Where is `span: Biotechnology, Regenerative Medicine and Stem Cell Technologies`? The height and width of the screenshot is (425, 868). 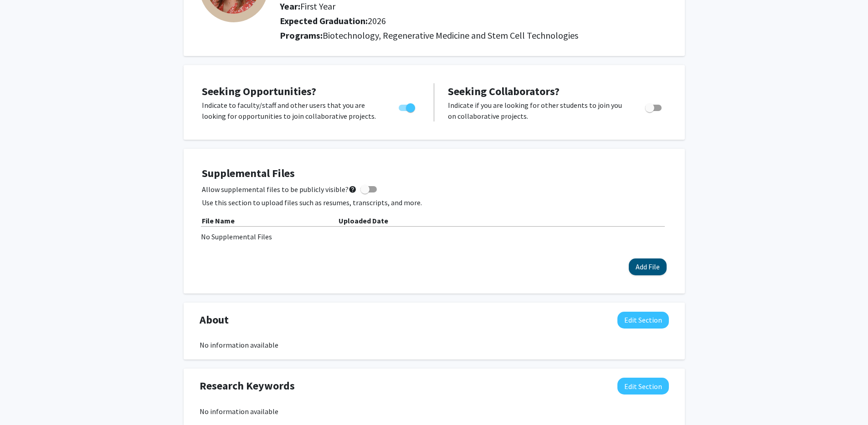 span: Biotechnology, Regenerative Medicine and Stem Cell Technologies is located at coordinates (450, 35).